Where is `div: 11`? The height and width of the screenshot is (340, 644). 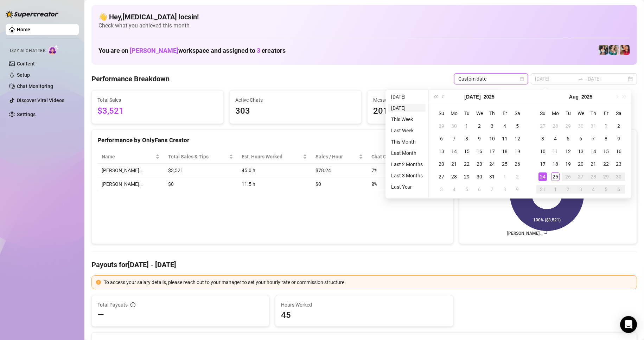 div: 11 is located at coordinates (555, 152).